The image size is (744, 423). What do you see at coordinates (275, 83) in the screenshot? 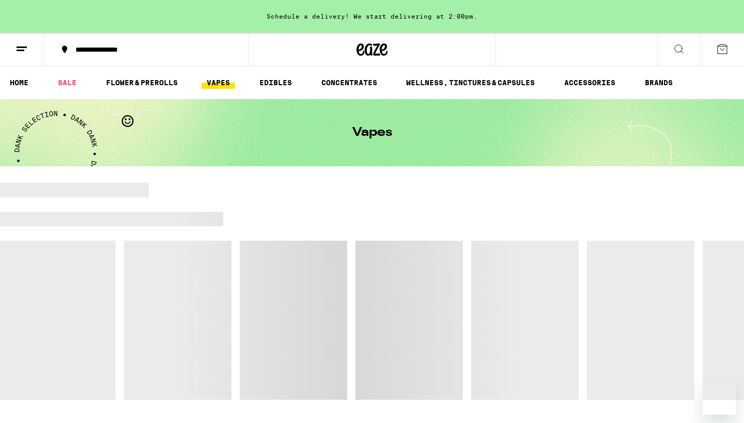
I see `a: EDIBLES` at bounding box center [275, 83].